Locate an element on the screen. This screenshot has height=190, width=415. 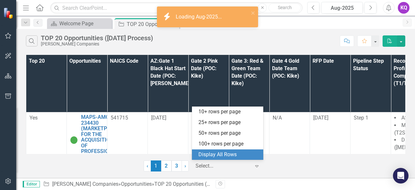
div: Aug-2025 is located at coordinates (342, 8).